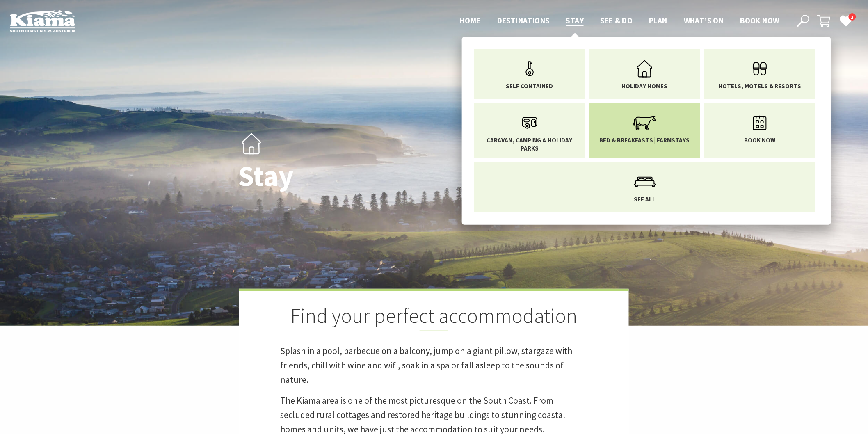 This screenshot has width=868, height=434. What do you see at coordinates (470, 20) in the screenshot?
I see `span: Home` at bounding box center [470, 20].